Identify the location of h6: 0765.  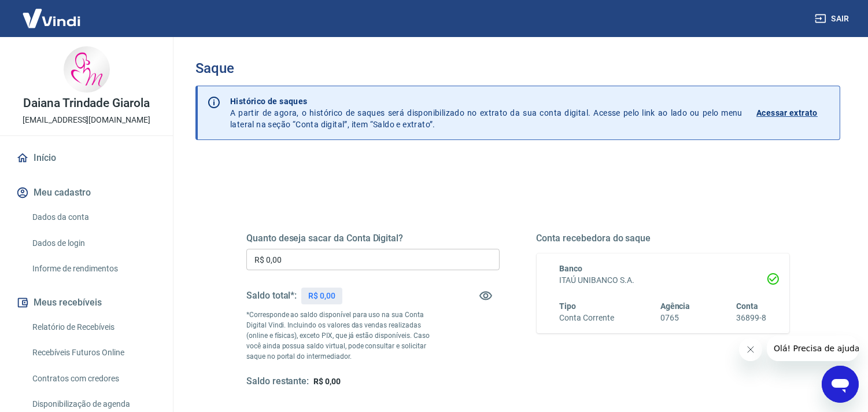
(676, 318).